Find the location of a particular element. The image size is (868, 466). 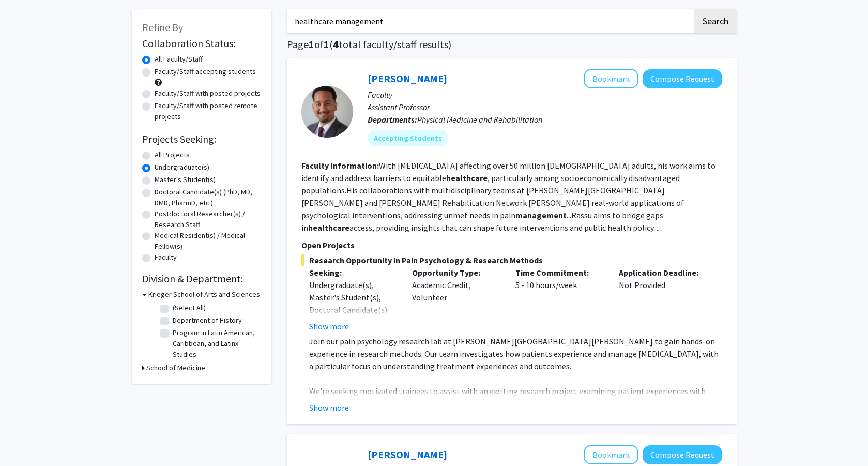

button: Compose Request to Carlos Romo is located at coordinates (683, 455).